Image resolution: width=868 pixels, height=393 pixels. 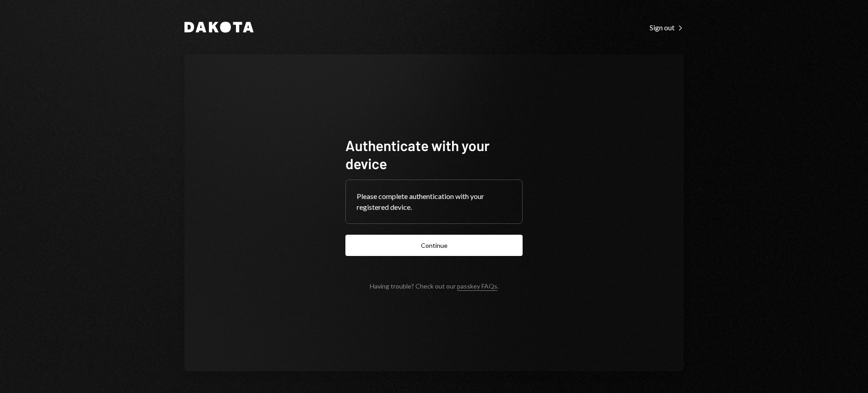 What do you see at coordinates (666, 28) in the screenshot?
I see `div: Sign out` at bounding box center [666, 28].